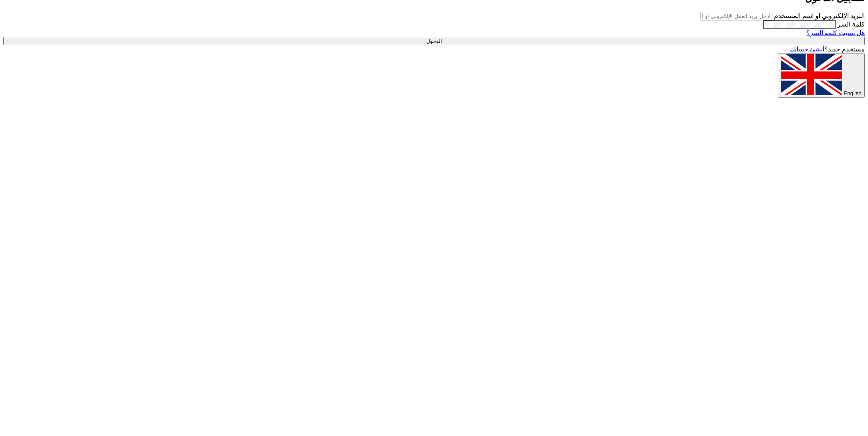  I want to click on a: أنشئ حسابك, so click(806, 49).